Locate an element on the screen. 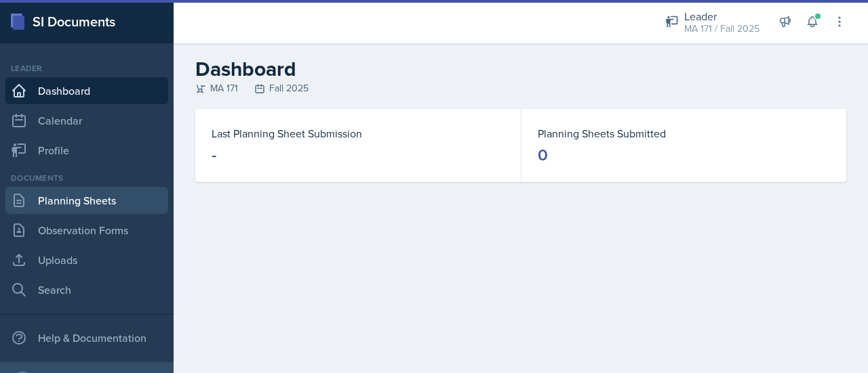  div: 0 is located at coordinates (542, 155).